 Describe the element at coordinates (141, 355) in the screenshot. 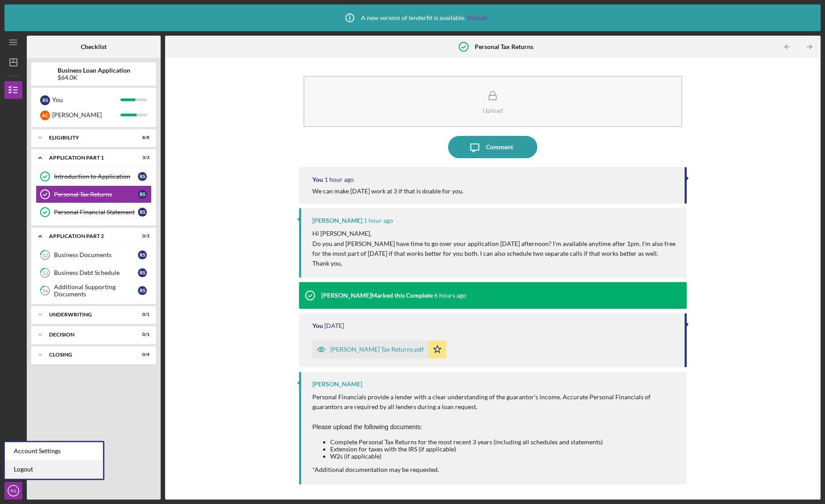

I see `div: 0 / 4` at that location.